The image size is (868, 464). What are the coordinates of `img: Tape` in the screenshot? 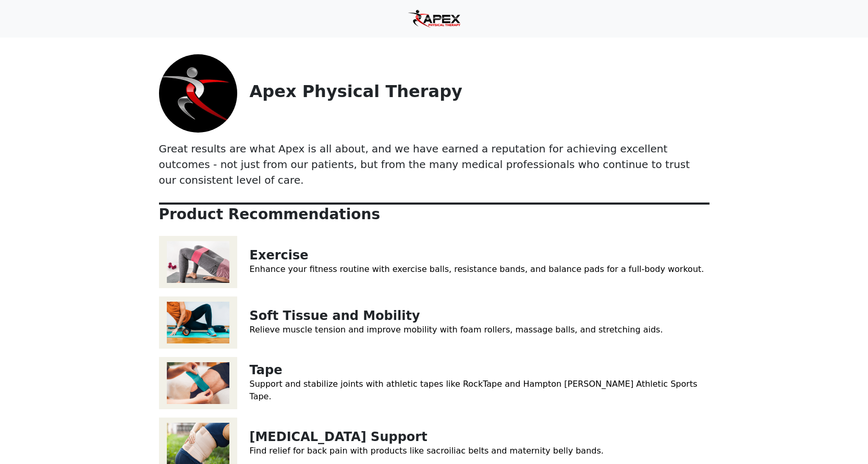 It's located at (198, 383).